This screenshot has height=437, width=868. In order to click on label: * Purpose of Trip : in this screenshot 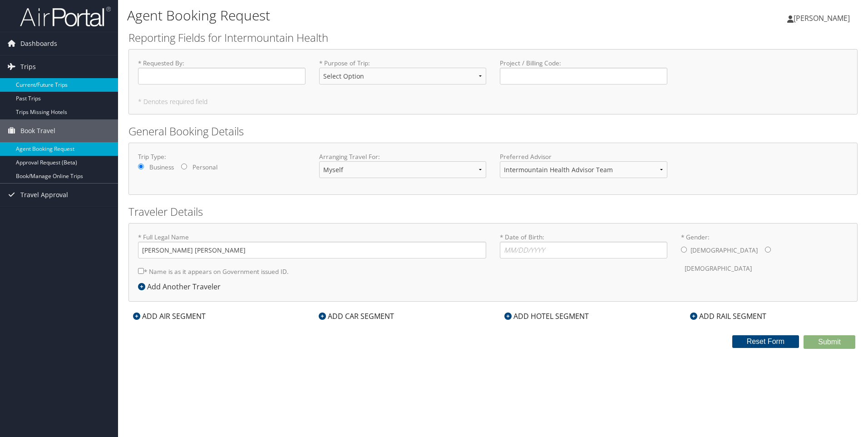, I will do `click(403, 75)`.